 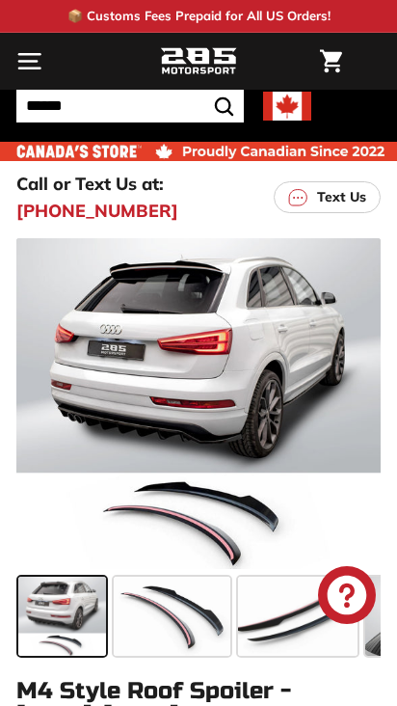 What do you see at coordinates (130, 106) in the screenshot?
I see `input: Search` at bounding box center [130, 106].